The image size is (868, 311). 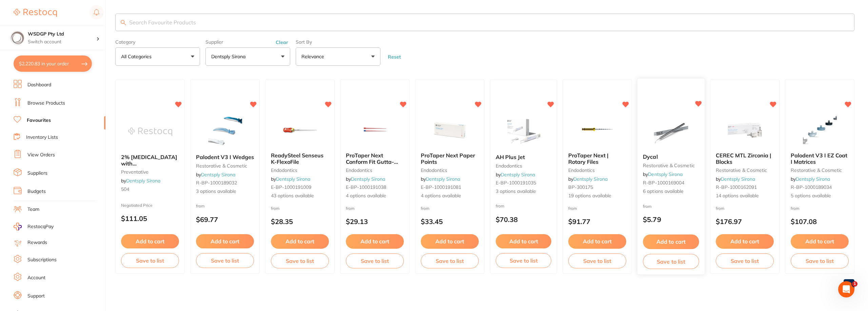 What do you see at coordinates (450, 130) in the screenshot?
I see `img: ProTaper Next Paper Points` at bounding box center [450, 130].